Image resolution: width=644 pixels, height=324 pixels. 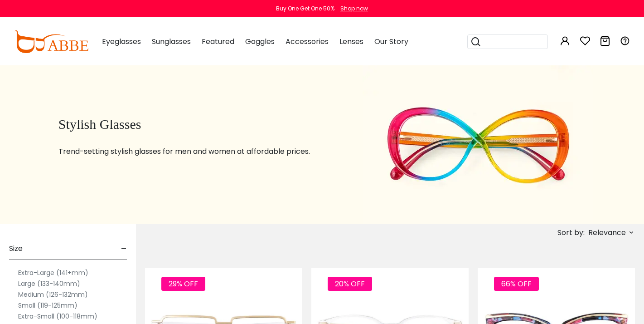 I want to click on img: stylish glasses, so click(x=478, y=145).